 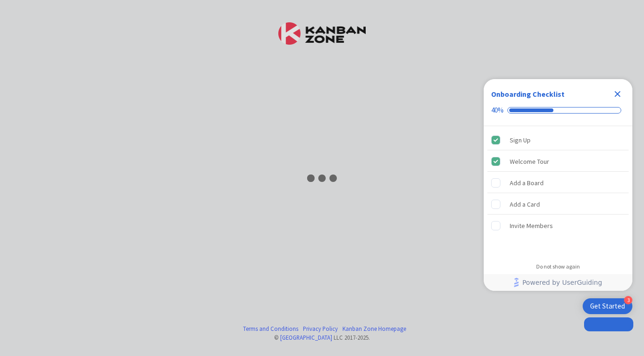 I want to click on div: Do not show again, so click(x=558, y=266).